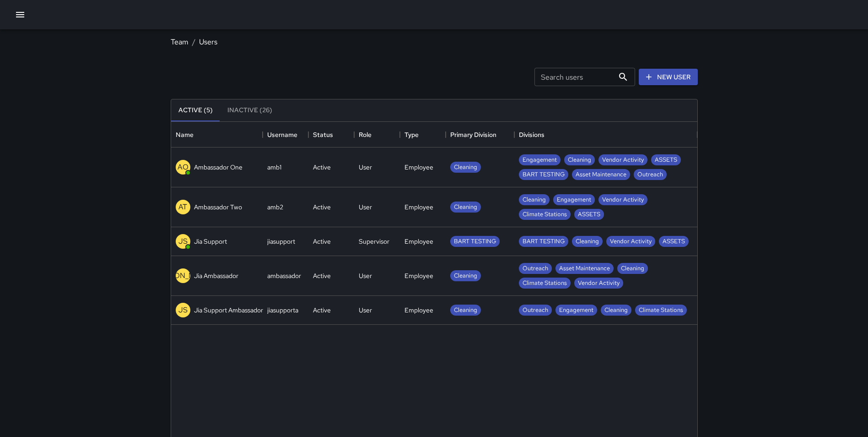 This screenshot has width=868, height=437. Describe the element at coordinates (195, 110) in the screenshot. I see `button: Active (5)` at that location.